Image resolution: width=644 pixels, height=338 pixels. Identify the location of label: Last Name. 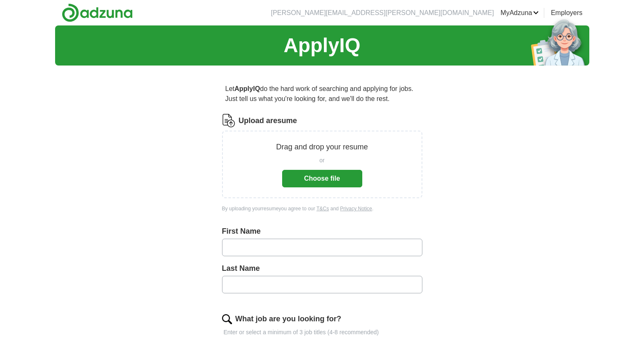
(322, 268).